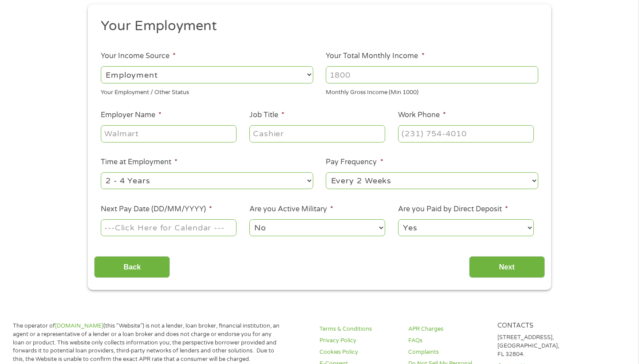 The width and height of the screenshot is (639, 364). What do you see at coordinates (354, 162) in the screenshot?
I see `label: Pay Frequency` at bounding box center [354, 162].